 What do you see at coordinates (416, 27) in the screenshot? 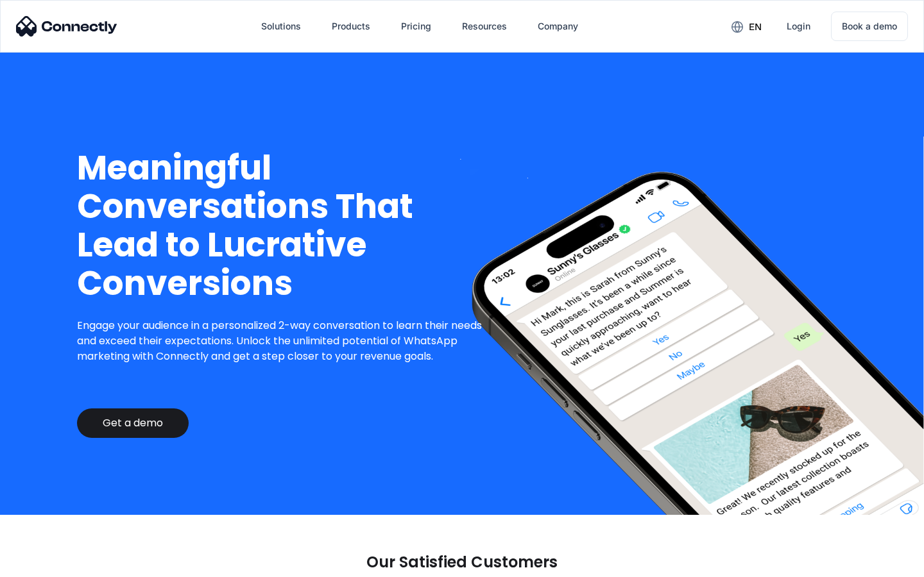
I see `a: Pricing` at bounding box center [416, 27].